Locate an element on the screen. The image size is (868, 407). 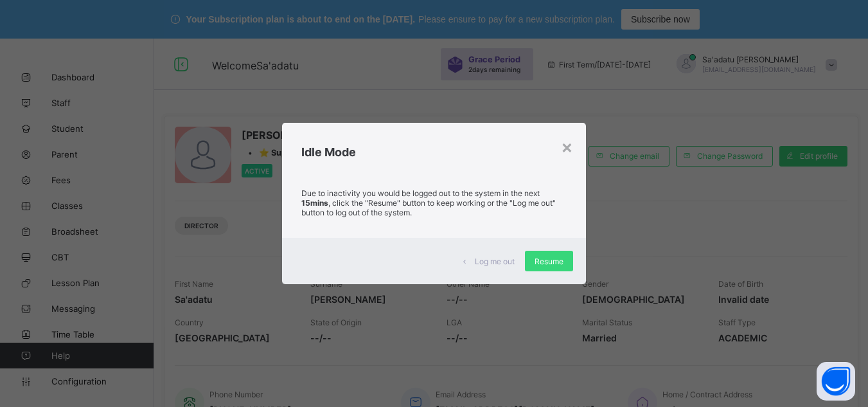
span: Log me out is located at coordinates (495, 261).